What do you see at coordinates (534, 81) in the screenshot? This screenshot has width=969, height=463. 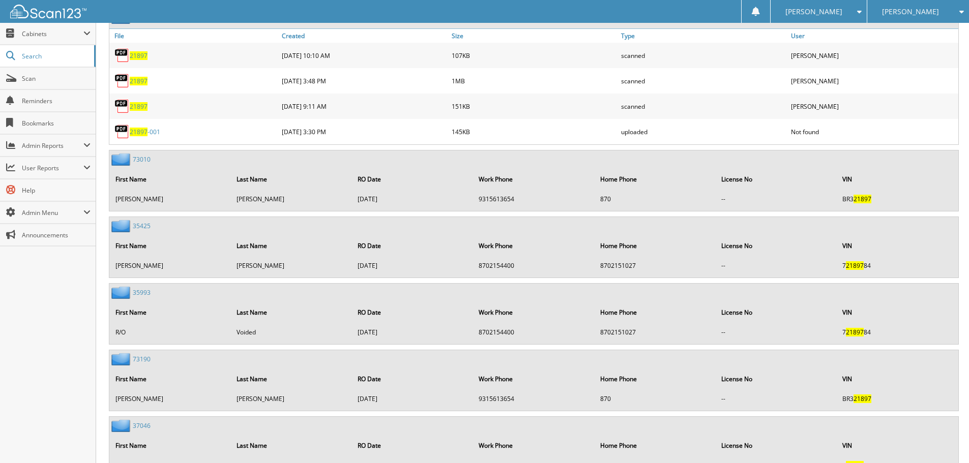 I see `div: 1MB` at bounding box center [534, 81].